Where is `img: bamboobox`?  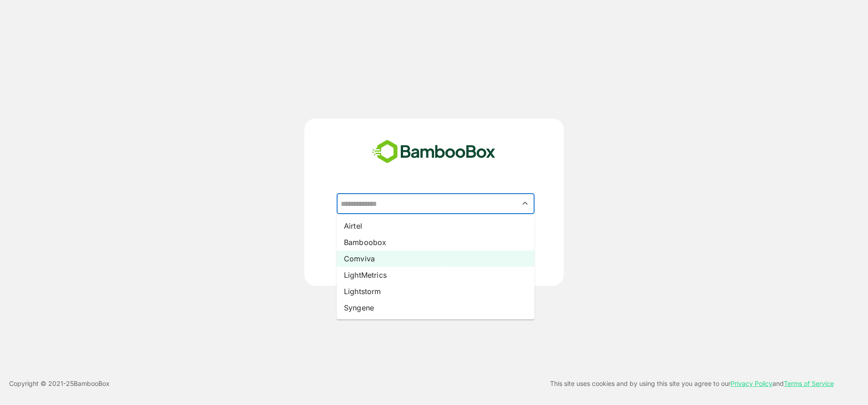 img: bamboobox is located at coordinates (433, 152).